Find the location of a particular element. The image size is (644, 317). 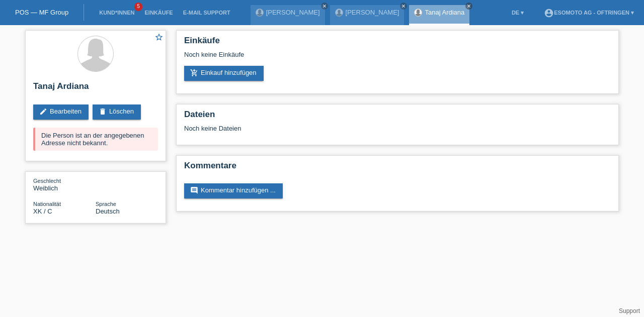

div: Weiblich is located at coordinates (65, 185).